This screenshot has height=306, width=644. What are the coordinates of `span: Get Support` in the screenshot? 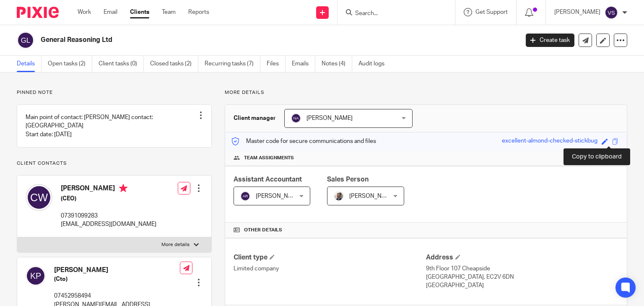 It's located at (491, 12).